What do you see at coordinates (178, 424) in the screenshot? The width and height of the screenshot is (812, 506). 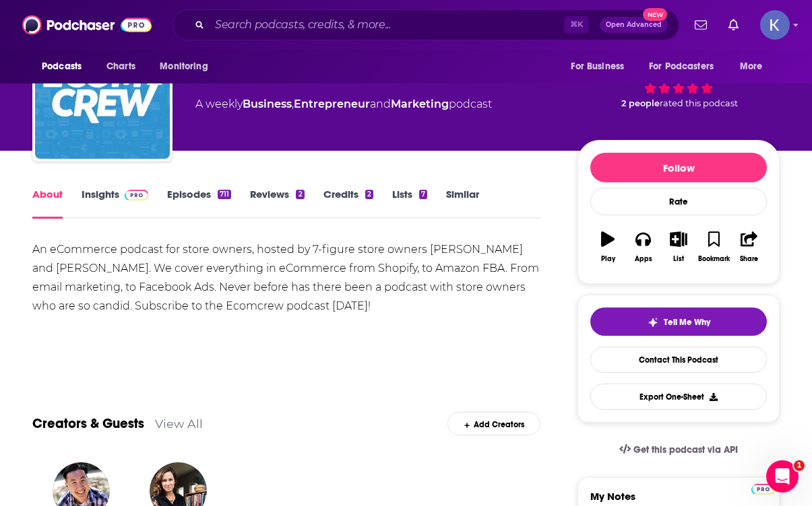 I see `a: View All` at bounding box center [178, 424].